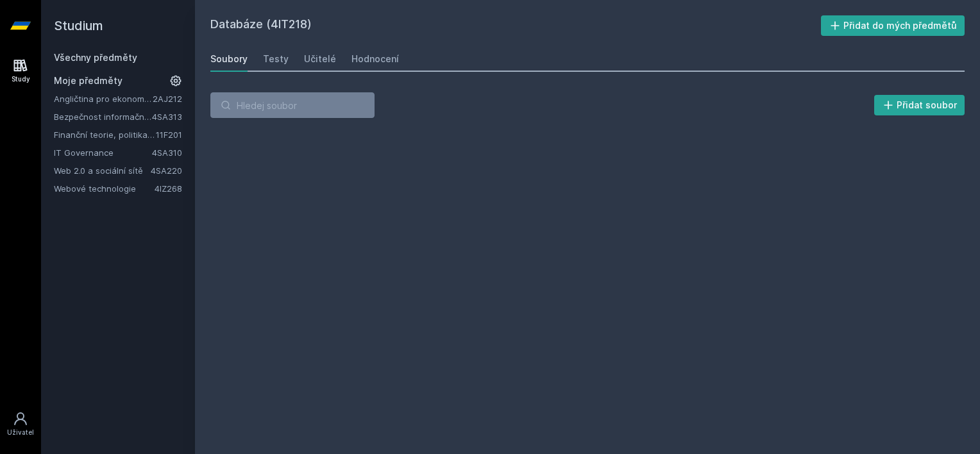  I want to click on a: Hodnocení, so click(375, 59).